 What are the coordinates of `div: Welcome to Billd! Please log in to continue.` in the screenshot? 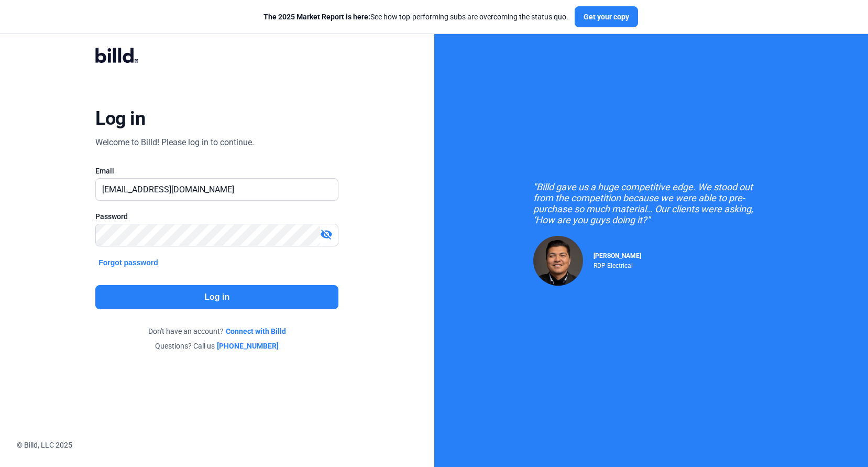 It's located at (175, 142).